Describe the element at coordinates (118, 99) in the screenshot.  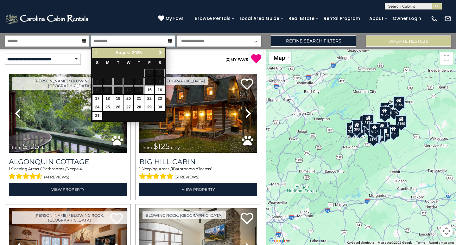
I see `a: 19` at that location.